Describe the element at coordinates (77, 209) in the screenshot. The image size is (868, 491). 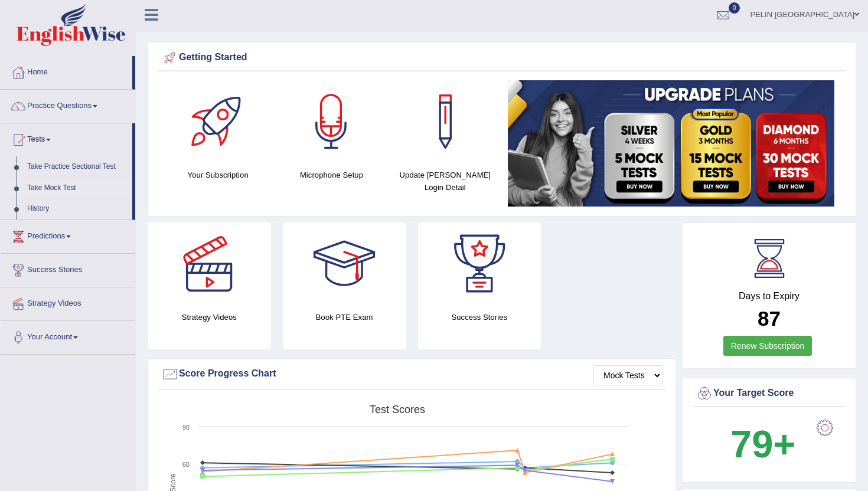
I see `a: History` at that location.